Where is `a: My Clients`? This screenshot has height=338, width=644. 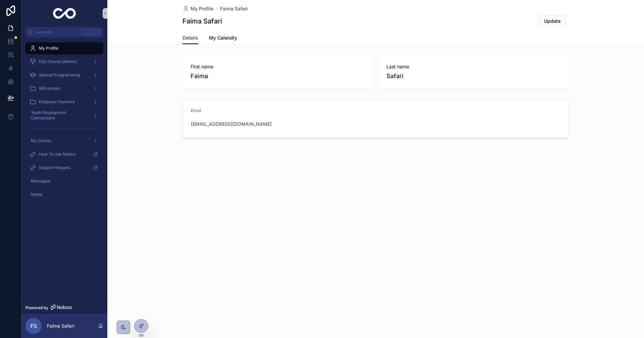 a: My Clients is located at coordinates (64, 141).